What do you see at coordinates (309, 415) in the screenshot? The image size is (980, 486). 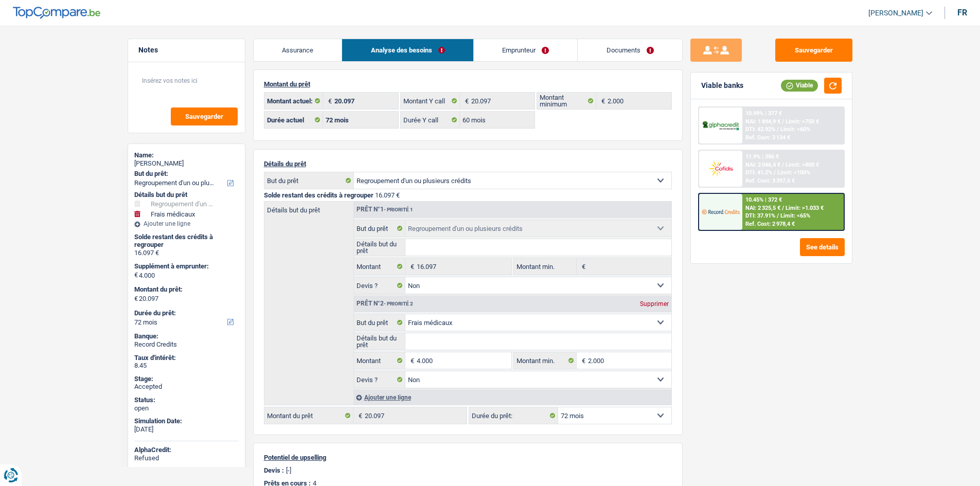 I see `label: Montant du prêt` at bounding box center [309, 415].